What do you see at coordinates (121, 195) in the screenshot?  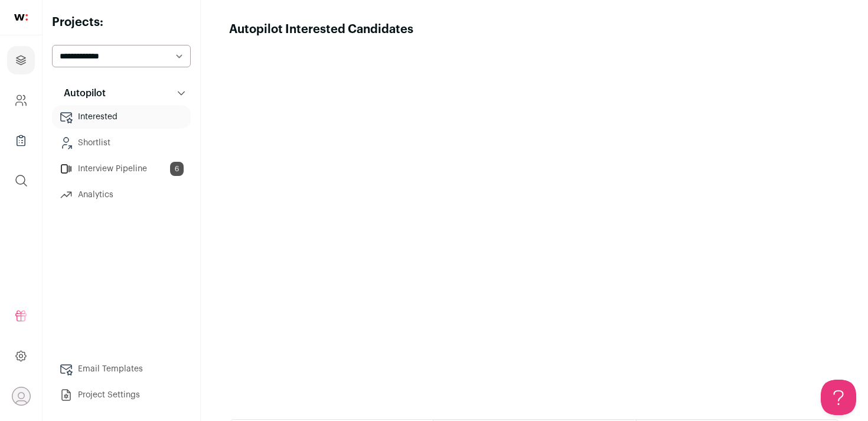 I see `a: Analytics` at bounding box center [121, 195].